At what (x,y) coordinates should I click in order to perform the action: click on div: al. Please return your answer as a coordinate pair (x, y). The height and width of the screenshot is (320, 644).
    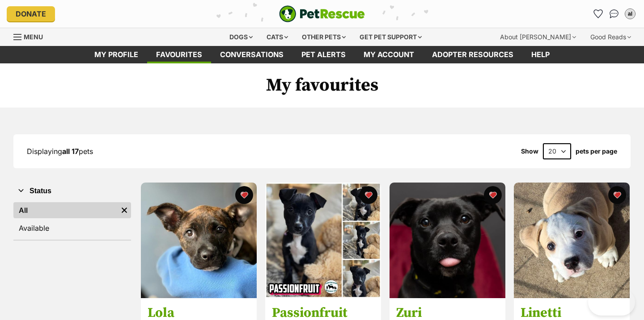
    Looking at the image, I should click on (630, 14).